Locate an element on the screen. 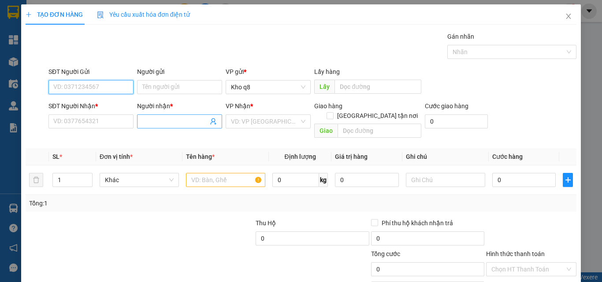 The image size is (602, 282). label: Cước giao hàng is located at coordinates (446, 106).